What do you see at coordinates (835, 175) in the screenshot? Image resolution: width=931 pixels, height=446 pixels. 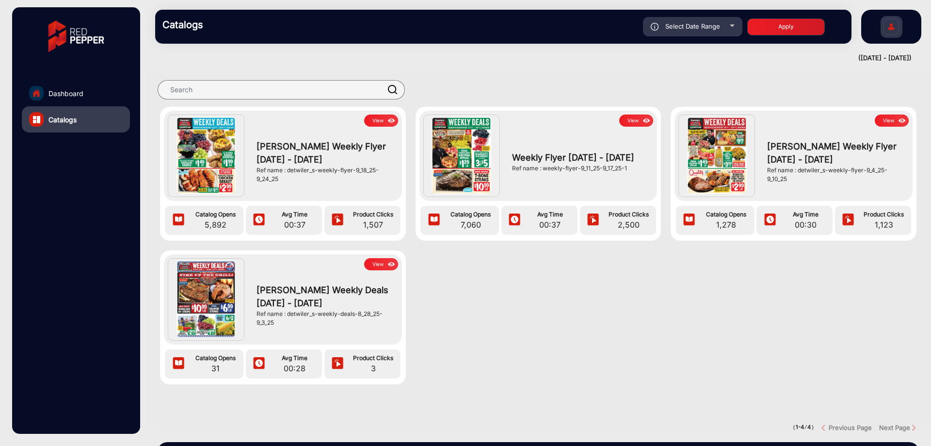 I see `div: Ref name : detwiler_s-weekly-flyer-9_4_25-9_10_25` at bounding box center [835, 175].